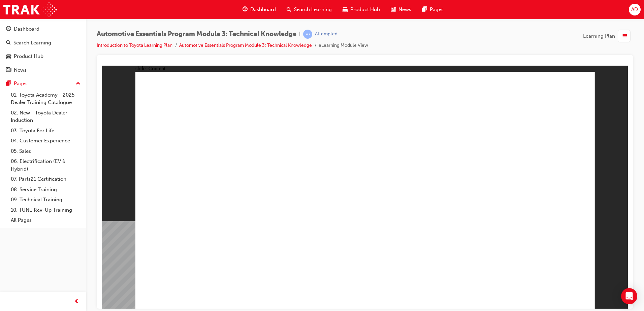 This screenshot has width=644, height=311. I want to click on a: Search Learning, so click(43, 43).